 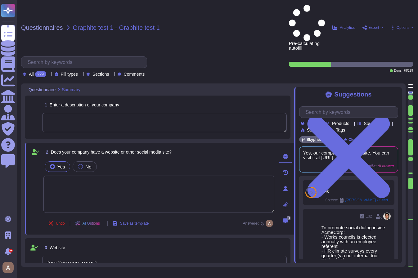 What do you see at coordinates (57, 247) in the screenshot?
I see `span: Website` at bounding box center [57, 247].